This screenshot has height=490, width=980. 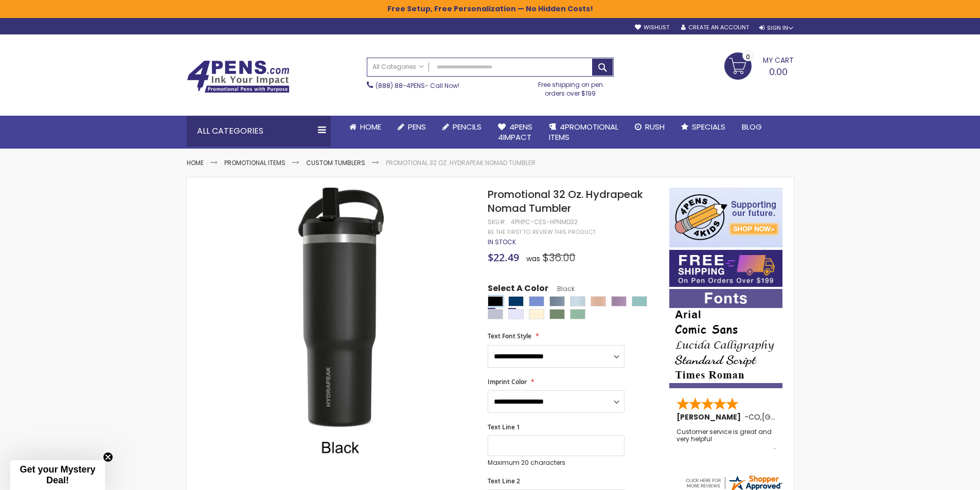 I want to click on span: Select A Color, so click(x=518, y=289).